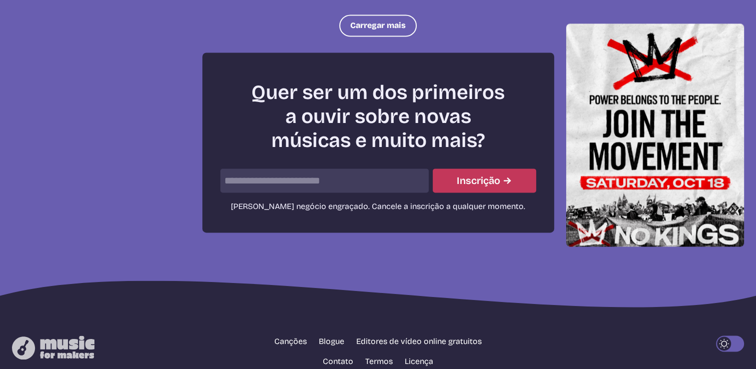 Image resolution: width=756 pixels, height=369 pixels. What do you see at coordinates (378, 25) in the screenshot?
I see `button: Carregar mais` at bounding box center [378, 25].